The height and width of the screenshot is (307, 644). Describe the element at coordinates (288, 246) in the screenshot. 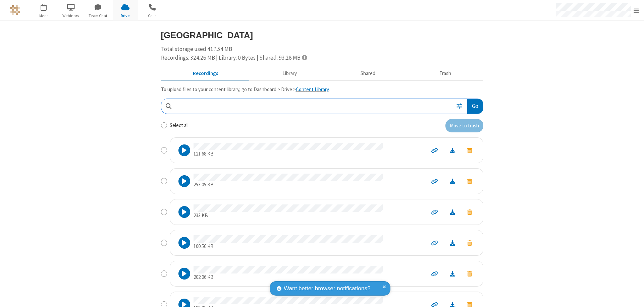

I see `p: 100.56 KB` at that location.